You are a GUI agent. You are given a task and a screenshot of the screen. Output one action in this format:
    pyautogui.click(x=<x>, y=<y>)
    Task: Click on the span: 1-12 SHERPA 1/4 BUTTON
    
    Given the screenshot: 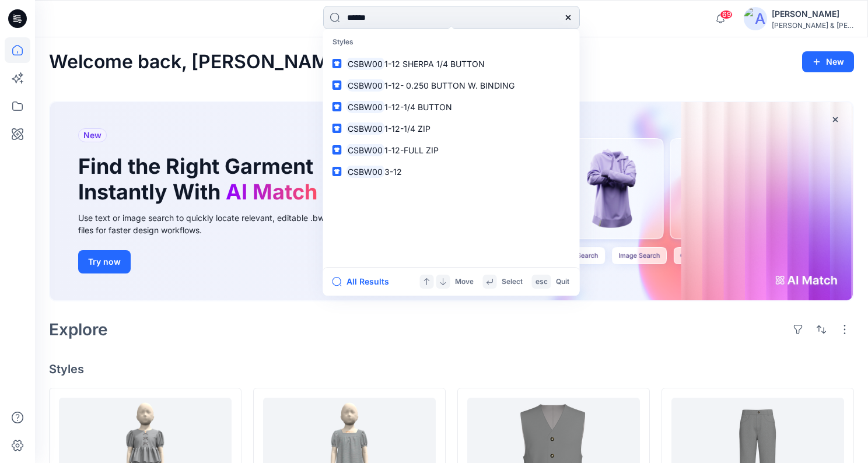 What is the action you would take?
    pyautogui.click(x=435, y=64)
    